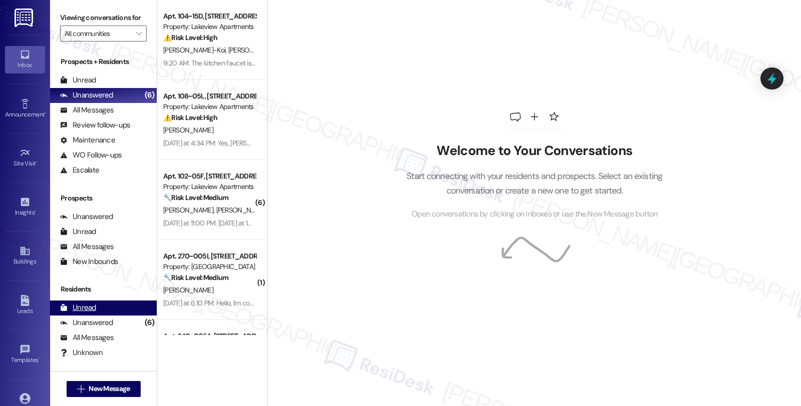 The height and width of the screenshot is (406, 801). What do you see at coordinates (535, 151) in the screenshot?
I see `h2: Welcome to Your Conversations` at bounding box center [535, 151].